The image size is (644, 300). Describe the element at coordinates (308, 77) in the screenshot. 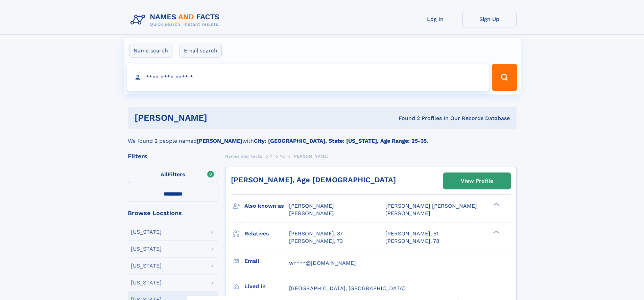

I see `input: search input` at that location.